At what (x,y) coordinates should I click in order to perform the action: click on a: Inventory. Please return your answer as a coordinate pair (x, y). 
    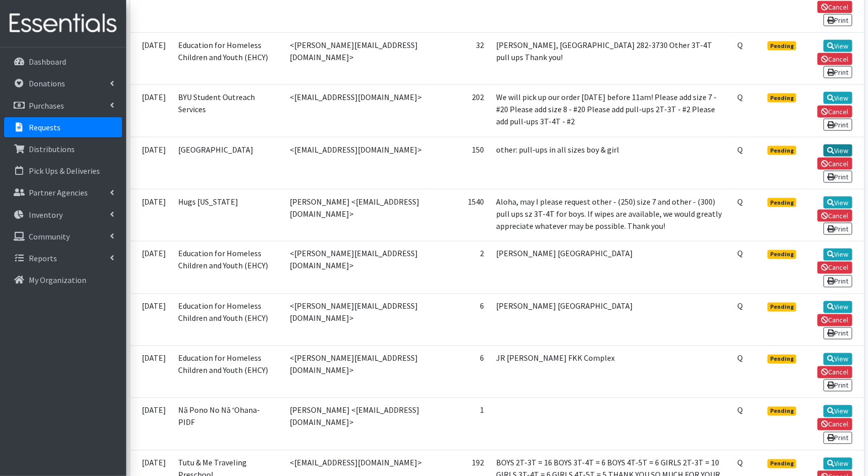
    Looking at the image, I should click on (63, 215).